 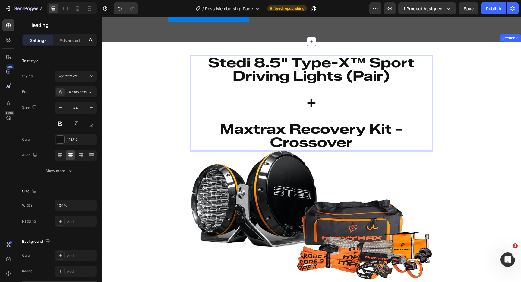 I want to click on div: Font, so click(x=26, y=92).